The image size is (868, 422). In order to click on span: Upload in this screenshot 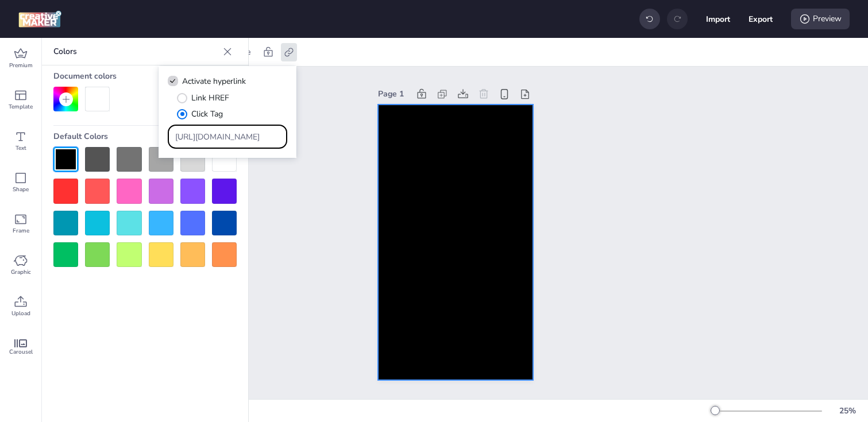, I will do `click(21, 313)`.